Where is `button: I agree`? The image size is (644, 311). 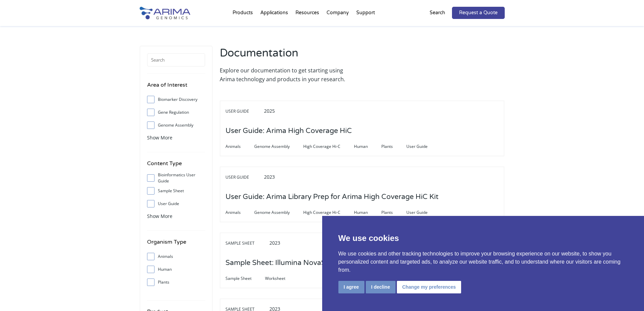 button: I agree is located at coordinates (351, 287).